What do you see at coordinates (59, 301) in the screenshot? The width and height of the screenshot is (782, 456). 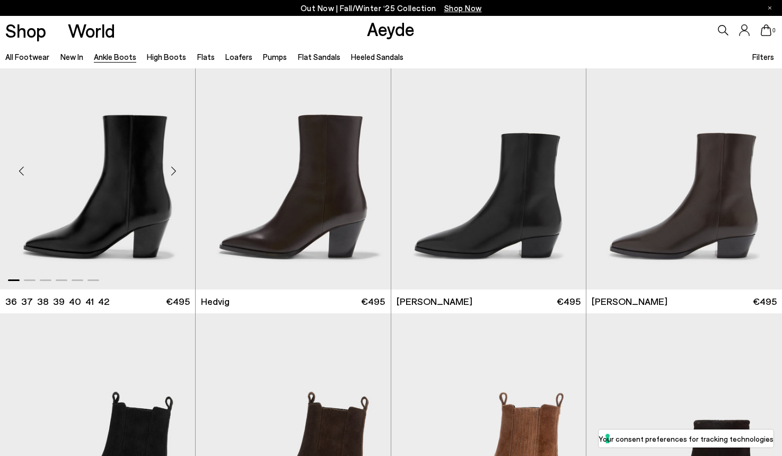 I see `li: 39` at bounding box center [59, 301].